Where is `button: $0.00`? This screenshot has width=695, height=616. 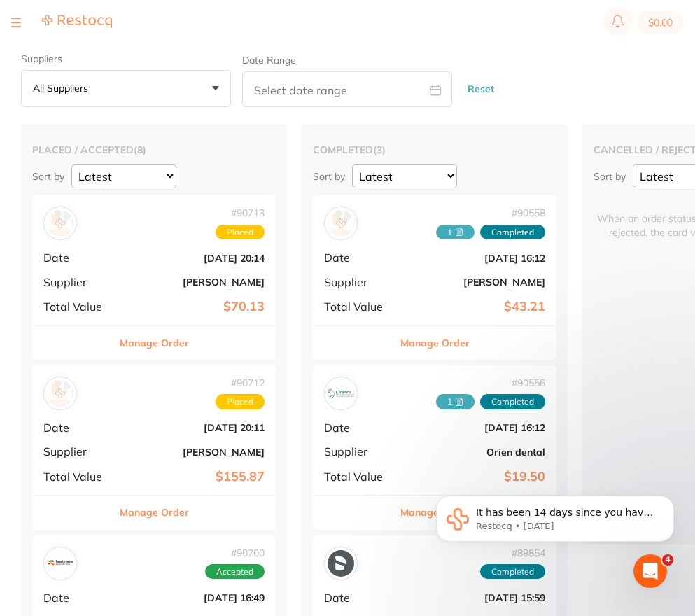 button: $0.00 is located at coordinates (660, 22).